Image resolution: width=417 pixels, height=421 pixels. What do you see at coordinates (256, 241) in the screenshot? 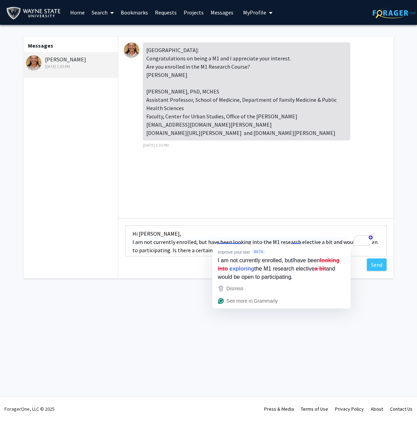
I see `textarea: To enrich screen reader interactions, please activate Accessibility in Grammarly extension settings` at bounding box center [256, 241].